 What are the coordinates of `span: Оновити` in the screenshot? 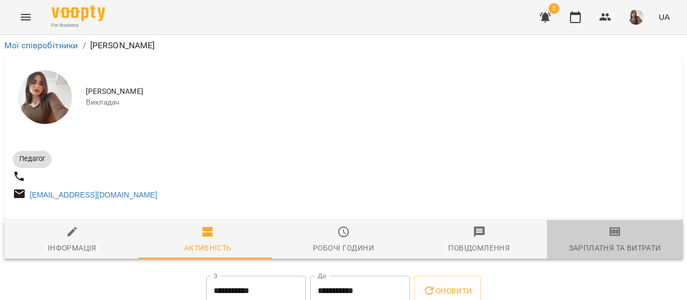 It's located at (447, 291).